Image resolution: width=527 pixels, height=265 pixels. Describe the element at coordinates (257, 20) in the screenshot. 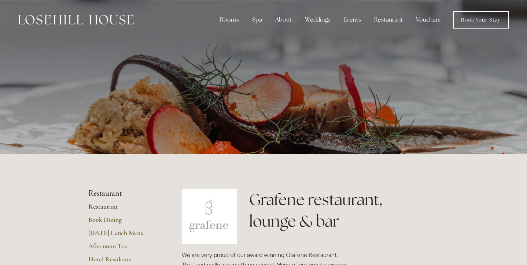

I see `div: Spa` at that location.